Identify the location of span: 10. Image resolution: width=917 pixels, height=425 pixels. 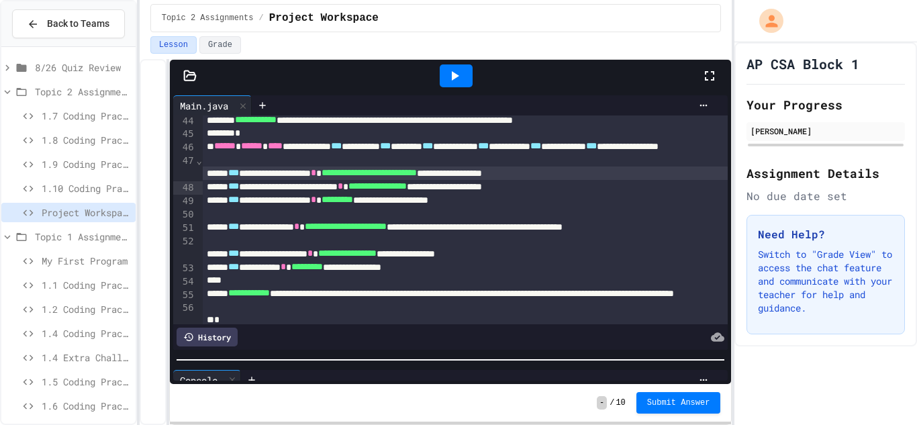
(620, 403).